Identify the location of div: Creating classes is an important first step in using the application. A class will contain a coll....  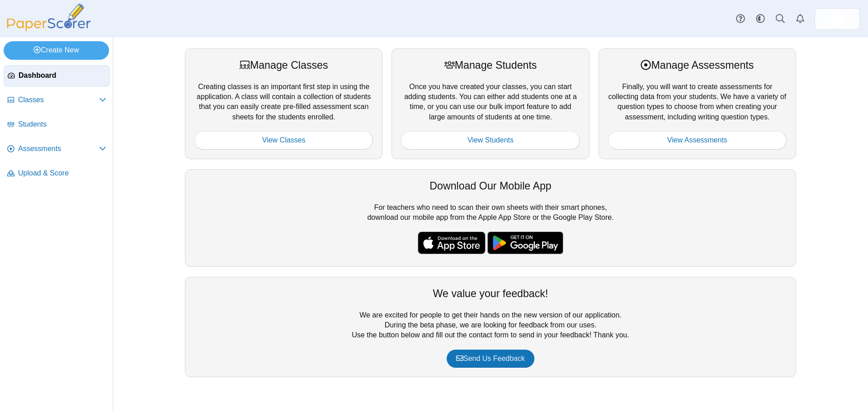
(284, 103).